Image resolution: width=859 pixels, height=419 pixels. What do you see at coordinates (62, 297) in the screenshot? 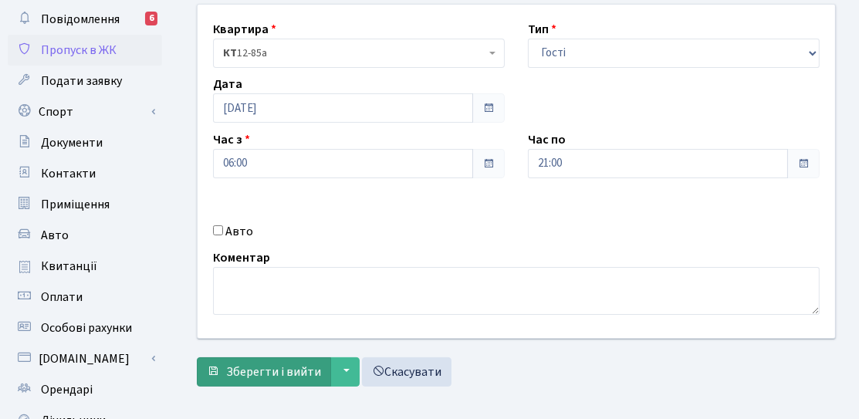
I see `span: Оплати` at bounding box center [62, 297].